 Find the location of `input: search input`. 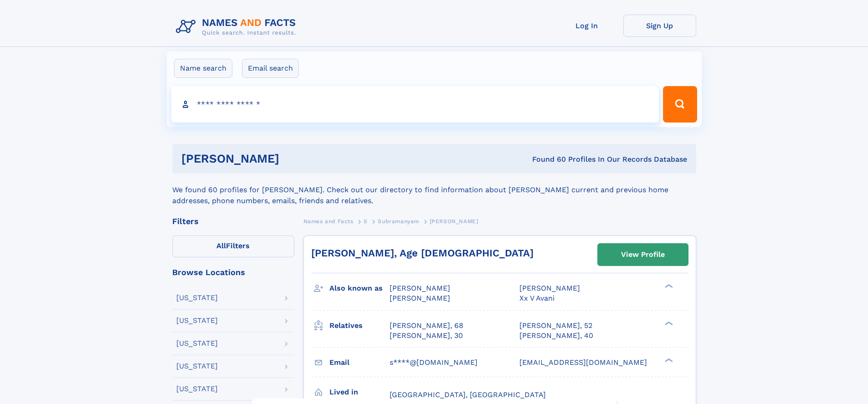

input: search input is located at coordinates (416, 104).